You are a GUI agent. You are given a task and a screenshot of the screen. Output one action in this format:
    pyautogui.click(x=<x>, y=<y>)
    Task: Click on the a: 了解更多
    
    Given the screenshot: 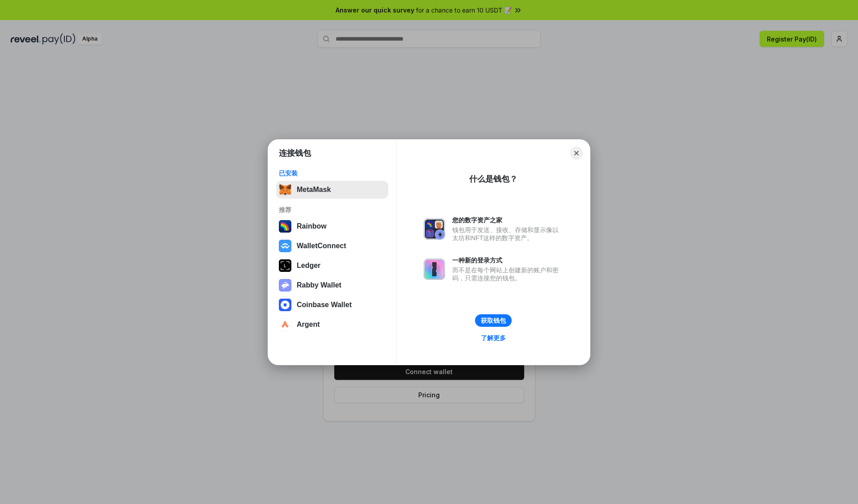 What is the action you would take?
    pyautogui.click(x=493, y=338)
    